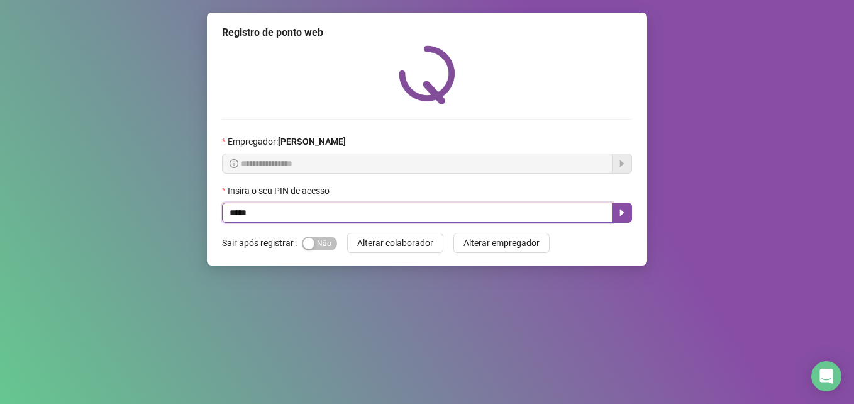  Describe the element at coordinates (501, 243) in the screenshot. I see `span: Alterar empregador` at that location.